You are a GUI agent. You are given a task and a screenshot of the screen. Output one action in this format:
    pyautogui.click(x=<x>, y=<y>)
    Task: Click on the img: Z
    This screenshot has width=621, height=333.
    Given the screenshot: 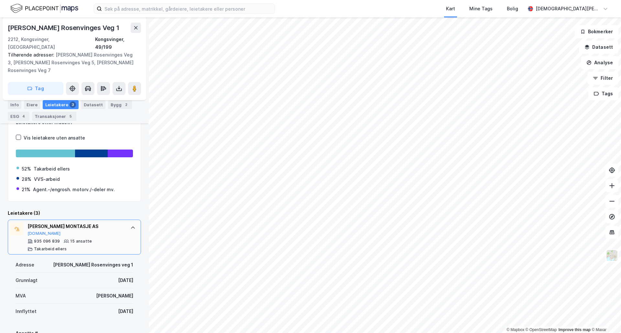 What is the action you would take?
    pyautogui.click(x=612, y=256)
    